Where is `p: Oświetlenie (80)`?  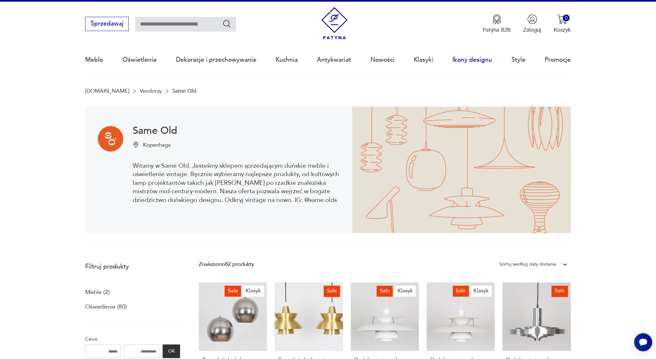
p: Oświetlenie (80) is located at coordinates (106, 307).